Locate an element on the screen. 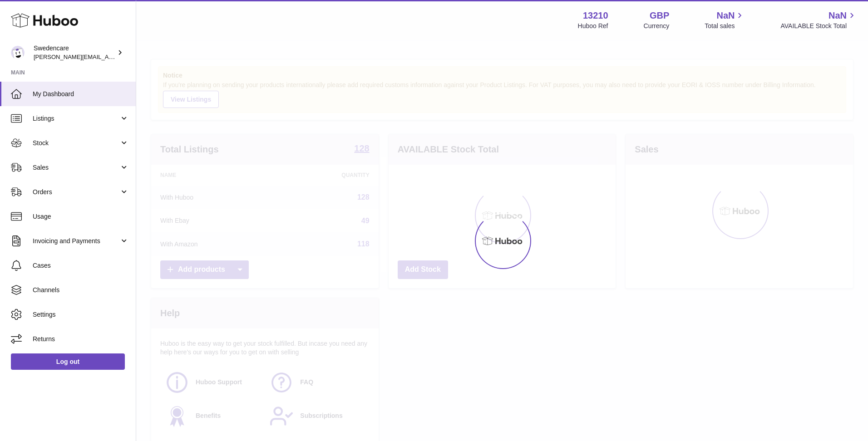 The width and height of the screenshot is (868, 441). span: Cases is located at coordinates (81, 266).